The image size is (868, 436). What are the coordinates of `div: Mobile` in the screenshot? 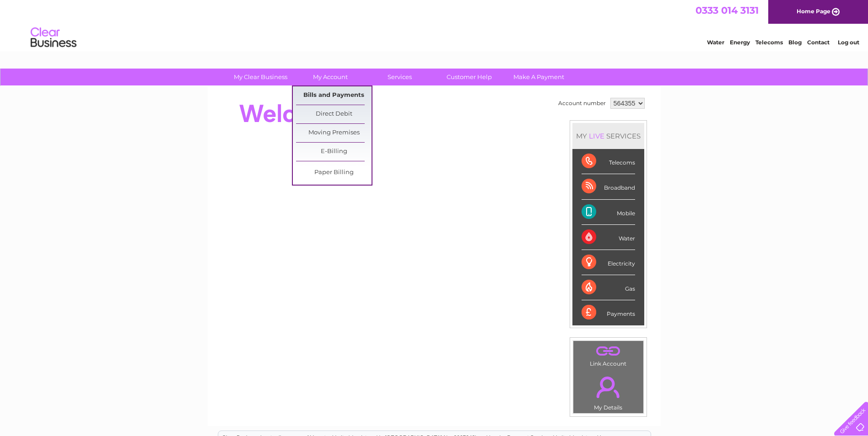 It's located at (608, 212).